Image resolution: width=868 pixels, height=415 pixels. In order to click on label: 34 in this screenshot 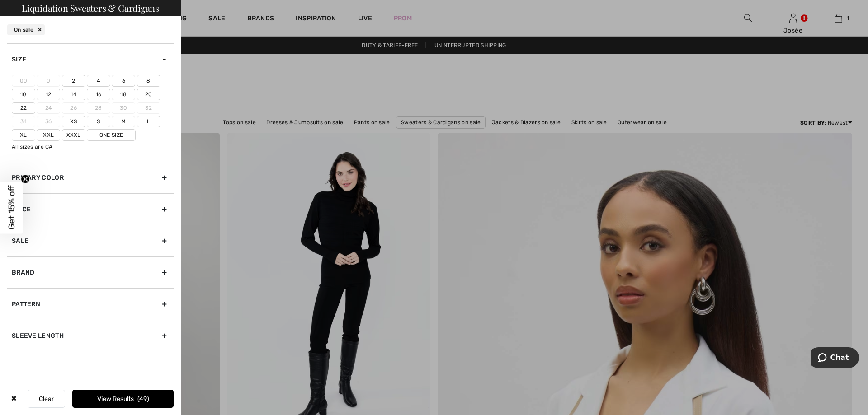, I will do `click(23, 122)`.